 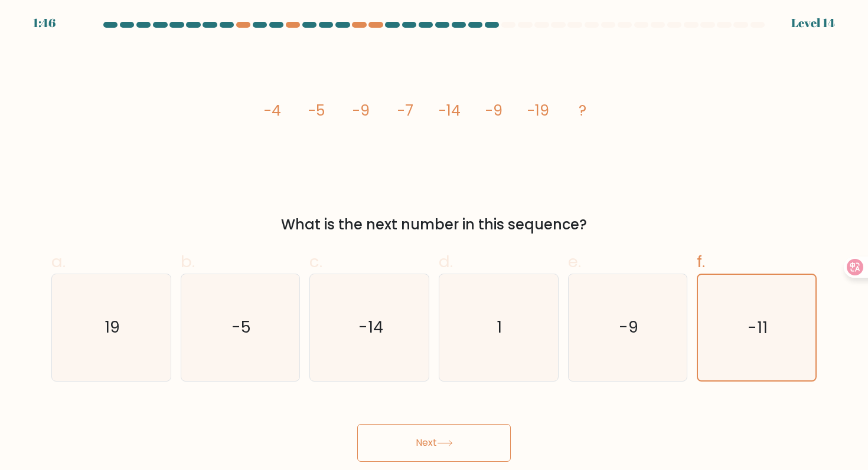 I want to click on div: What is the next number in this sequence?, so click(x=434, y=225).